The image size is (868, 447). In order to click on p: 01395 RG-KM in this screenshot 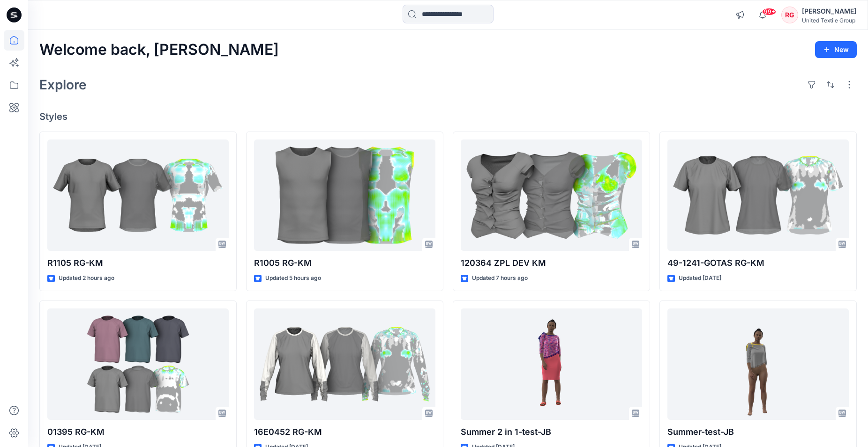, I will do `click(138, 432)`.